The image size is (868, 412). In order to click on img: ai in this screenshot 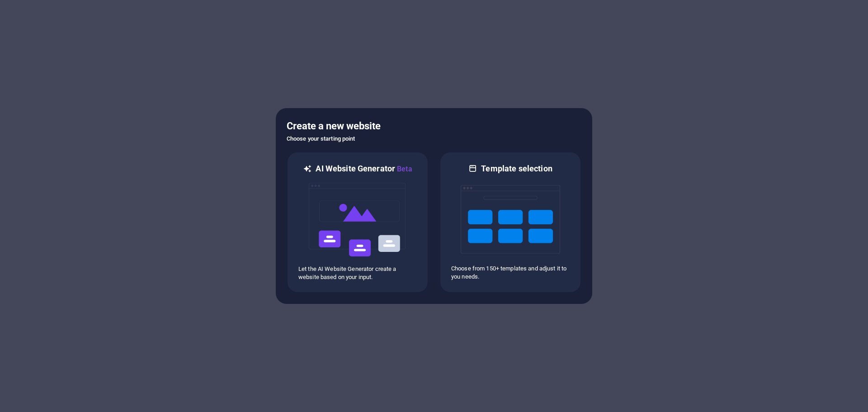, I will do `click(358, 219)`.